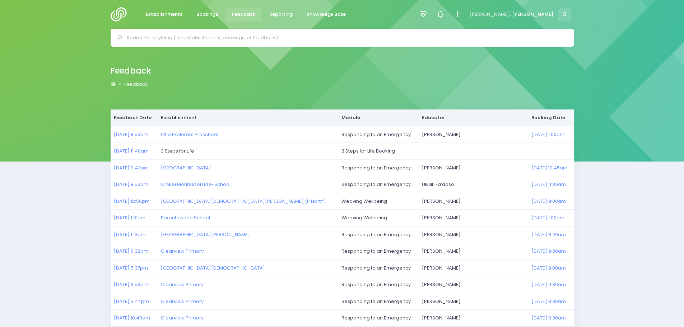 This screenshot has width=684, height=327. What do you see at coordinates (326, 14) in the screenshot?
I see `a: Knowledge Base` at bounding box center [326, 14].